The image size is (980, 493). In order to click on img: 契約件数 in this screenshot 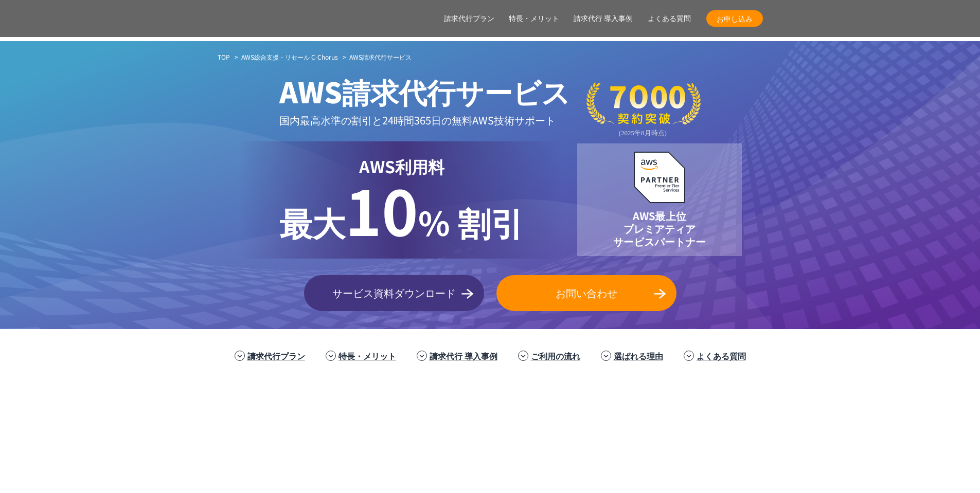, I will do `click(644, 110)`.